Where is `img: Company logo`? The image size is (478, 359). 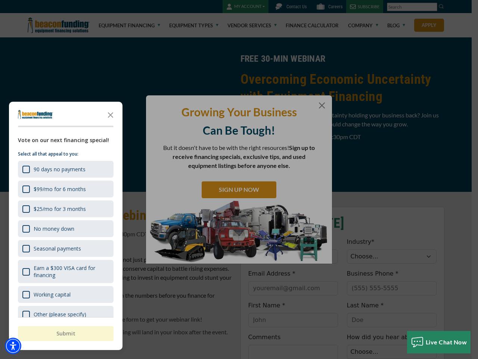
img: Company logo is located at coordinates (35, 114).